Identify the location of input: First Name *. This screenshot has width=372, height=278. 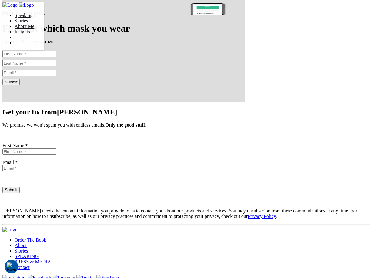
(29, 54).